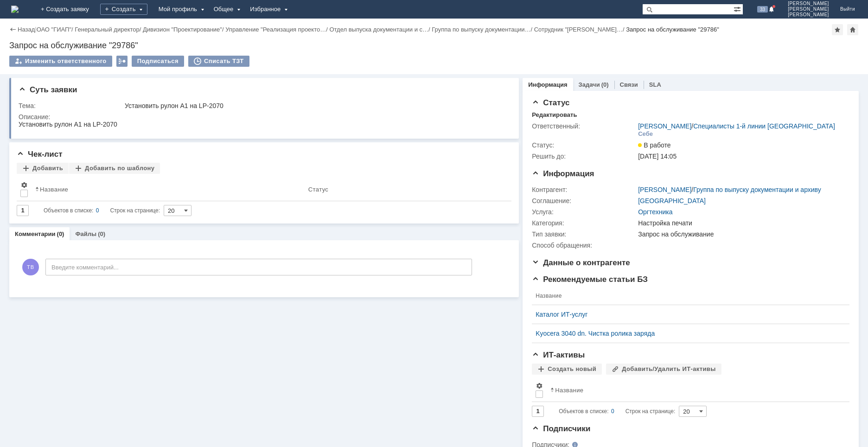 The width and height of the screenshot is (868, 447). Describe the element at coordinates (583, 246) in the screenshot. I see `div: Способ обращения:` at that location.